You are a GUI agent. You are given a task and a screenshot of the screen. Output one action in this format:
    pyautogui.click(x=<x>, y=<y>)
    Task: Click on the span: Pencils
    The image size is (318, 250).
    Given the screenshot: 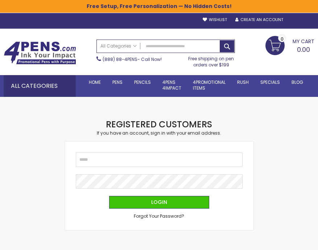 What is the action you would take?
    pyautogui.click(x=143, y=82)
    